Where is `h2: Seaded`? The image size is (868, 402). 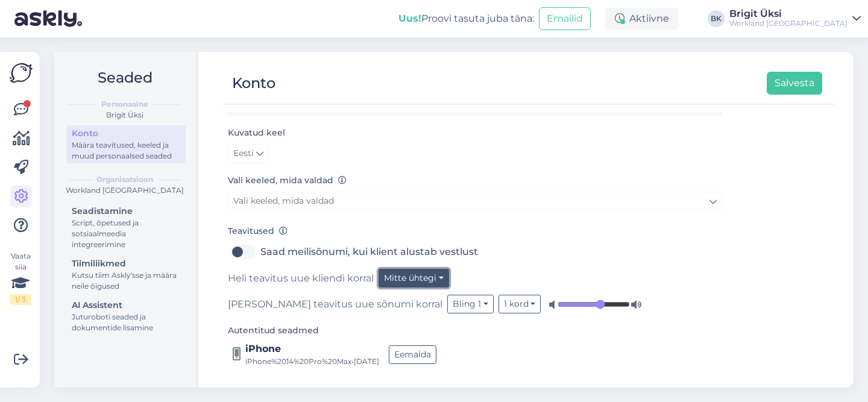
h2: Seaded is located at coordinates (125, 78).